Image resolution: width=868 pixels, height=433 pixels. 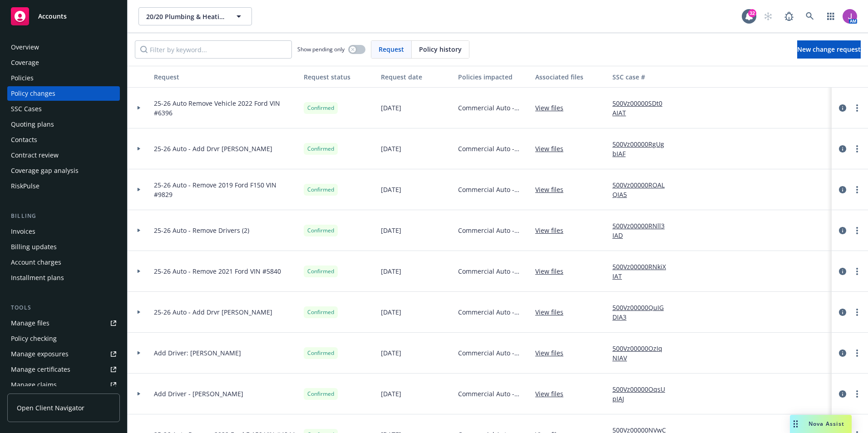 I want to click on a: Contract review, so click(x=64, y=155).